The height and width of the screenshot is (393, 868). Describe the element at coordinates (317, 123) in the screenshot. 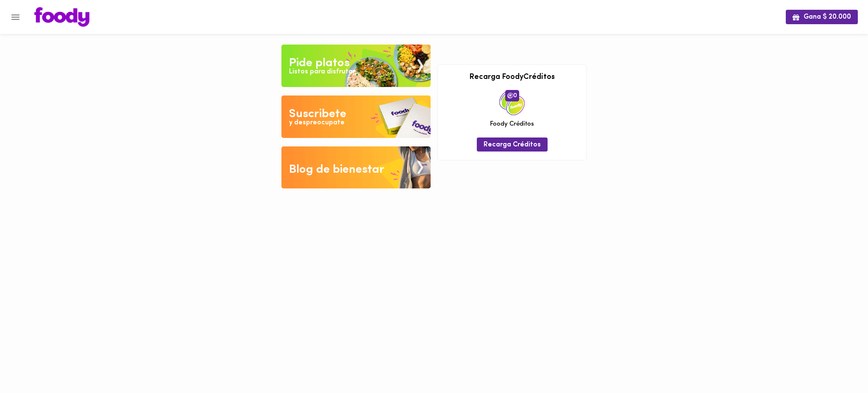

I see `div: y despreocupate` at that location.